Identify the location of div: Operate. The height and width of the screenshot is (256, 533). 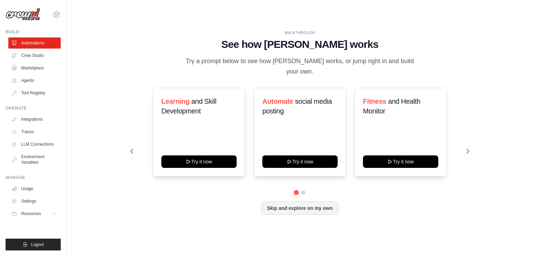
(33, 108).